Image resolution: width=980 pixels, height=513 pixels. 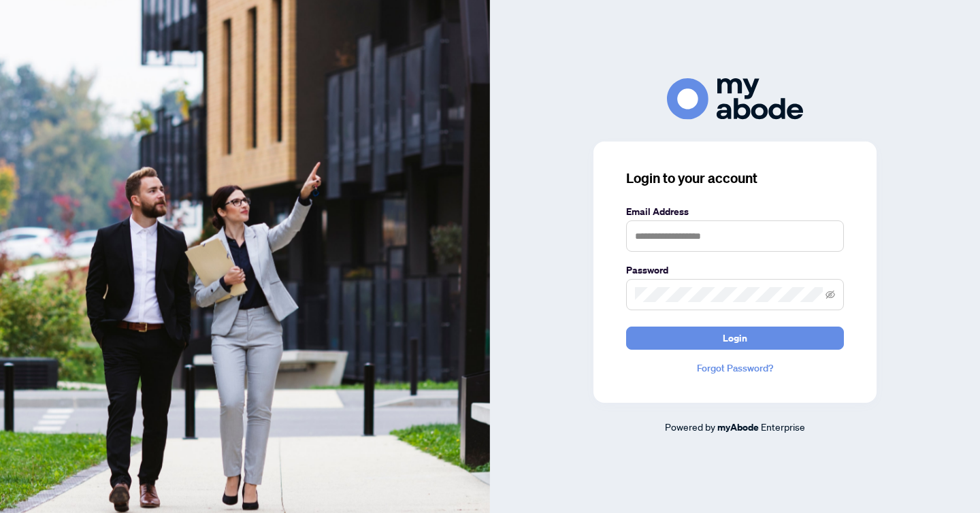 What do you see at coordinates (735, 368) in the screenshot?
I see `a: Forgot Password?` at bounding box center [735, 368].